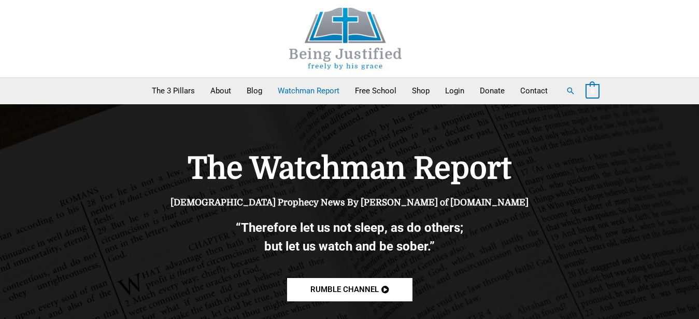 The width and height of the screenshot is (699, 319). What do you see at coordinates (350, 91) in the screenshot?
I see `nav: Primary Site Navigation` at bounding box center [350, 91].